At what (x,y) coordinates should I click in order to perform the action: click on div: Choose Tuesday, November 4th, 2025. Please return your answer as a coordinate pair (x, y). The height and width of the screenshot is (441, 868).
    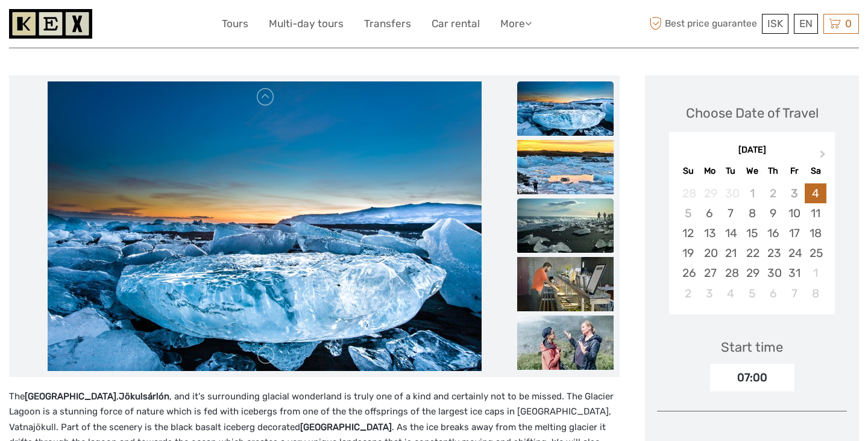
    Looking at the image, I should click on (731, 293).